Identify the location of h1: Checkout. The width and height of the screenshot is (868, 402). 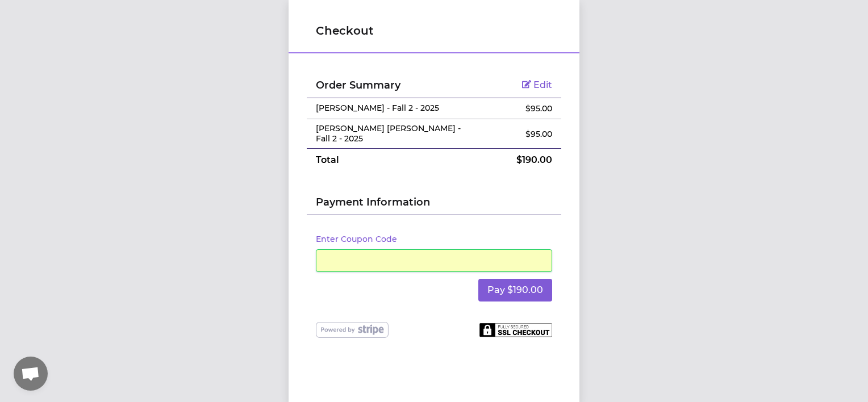
(434, 31).